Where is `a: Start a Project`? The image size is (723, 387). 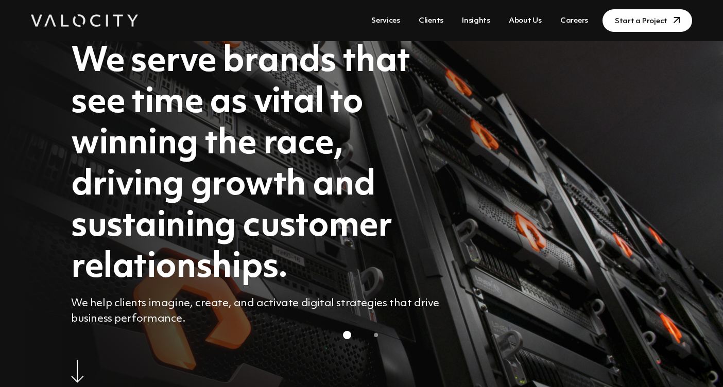
a: Start a Project is located at coordinates (647, 21).